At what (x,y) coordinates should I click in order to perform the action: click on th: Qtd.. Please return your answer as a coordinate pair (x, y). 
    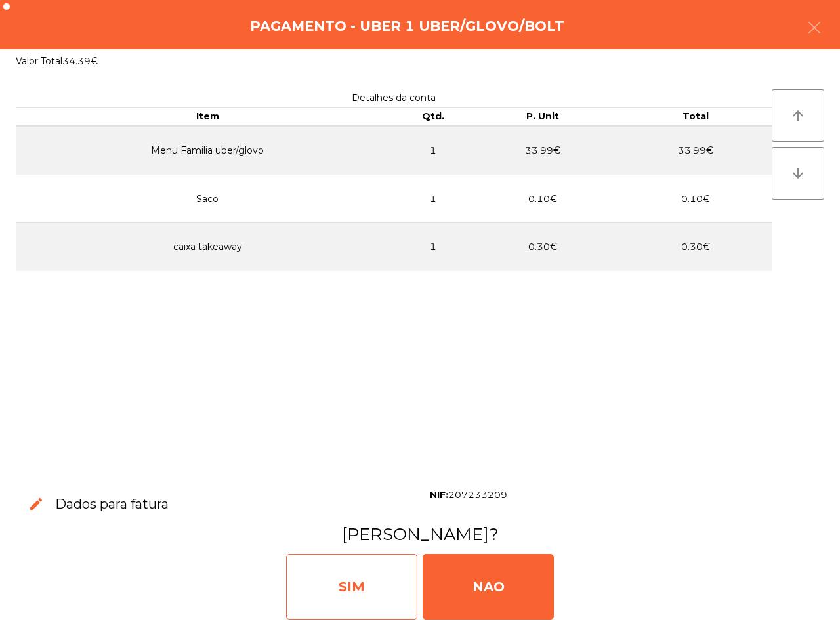
    Looking at the image, I should click on (432, 117).